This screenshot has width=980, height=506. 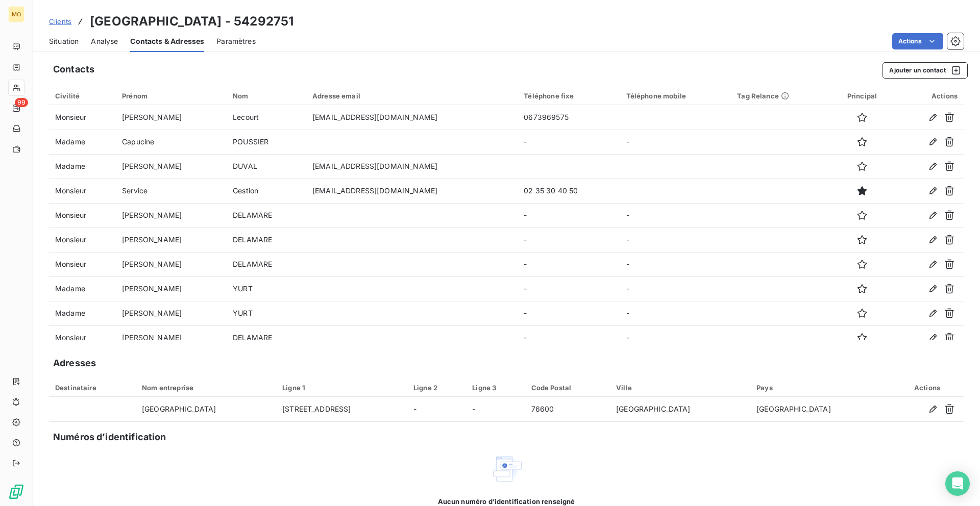 I want to click on span: Paramètres, so click(x=235, y=42).